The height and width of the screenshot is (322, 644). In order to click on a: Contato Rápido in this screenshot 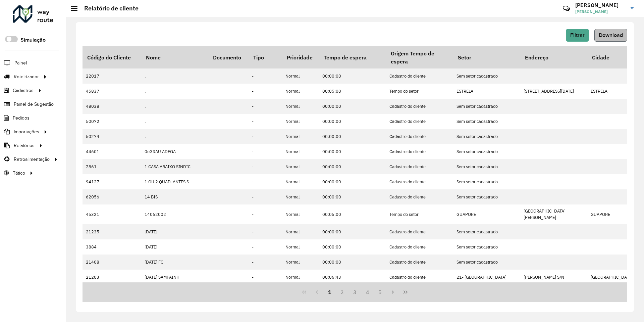, I will do `click(566, 9)`.